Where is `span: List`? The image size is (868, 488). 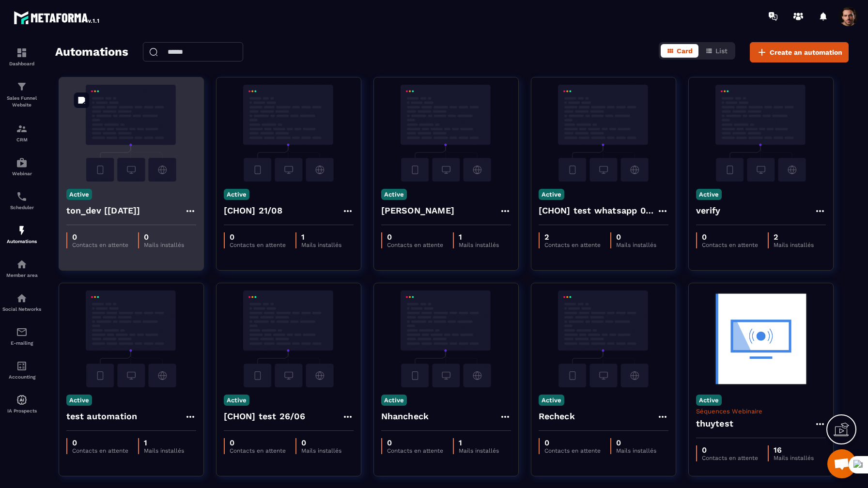
span: List is located at coordinates (721, 51).